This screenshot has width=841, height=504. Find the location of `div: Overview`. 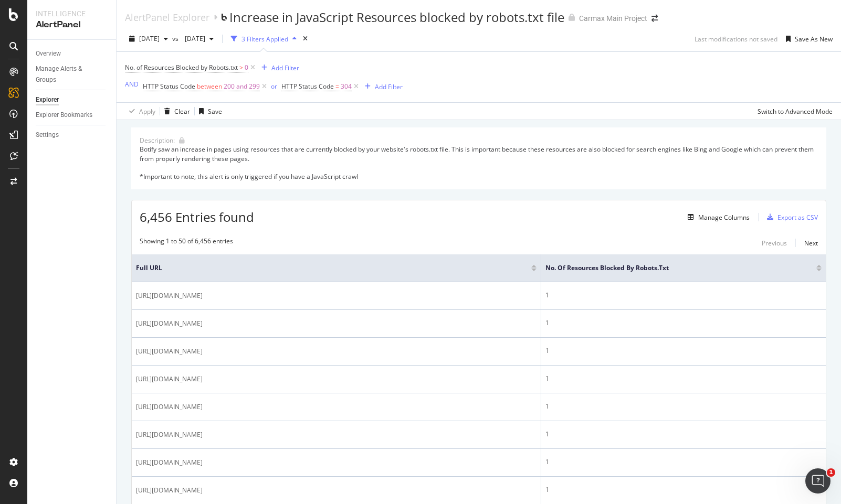

div: Overview is located at coordinates (48, 54).